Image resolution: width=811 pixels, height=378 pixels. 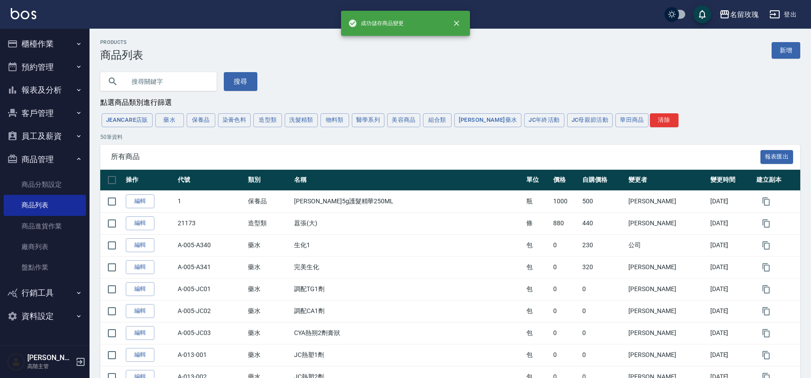 I want to click on td: 320, so click(x=603, y=267).